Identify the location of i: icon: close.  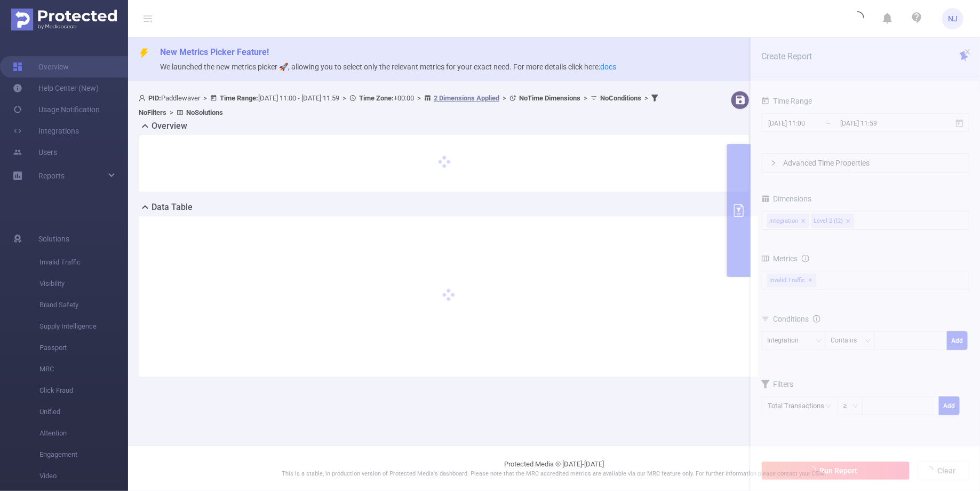
(968, 52).